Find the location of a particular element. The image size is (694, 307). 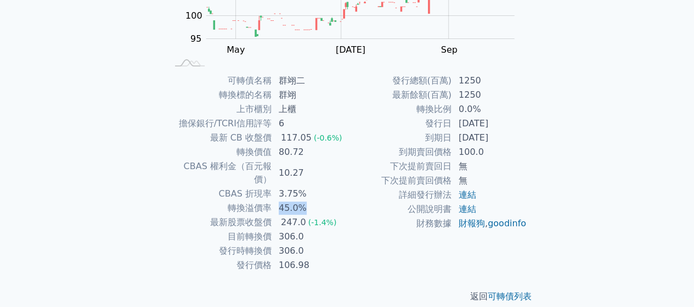

td: 3.75% is located at coordinates (309, 194).